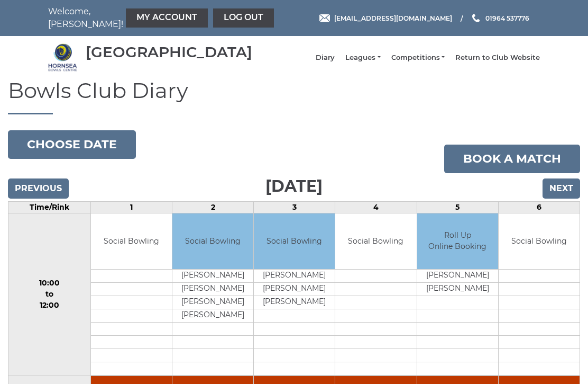  What do you see at coordinates (50, 208) in the screenshot?
I see `td: Time/Rink` at bounding box center [50, 208].